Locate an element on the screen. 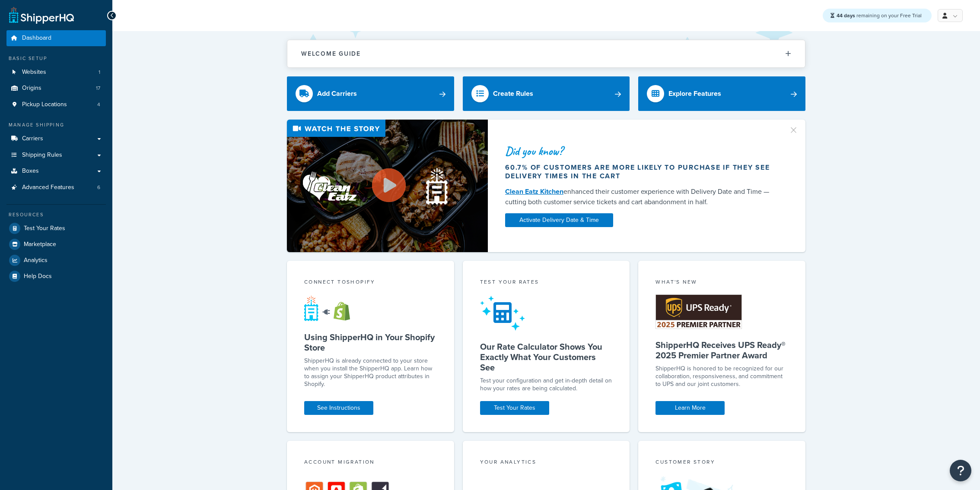  div: Create Rules is located at coordinates (513, 94).